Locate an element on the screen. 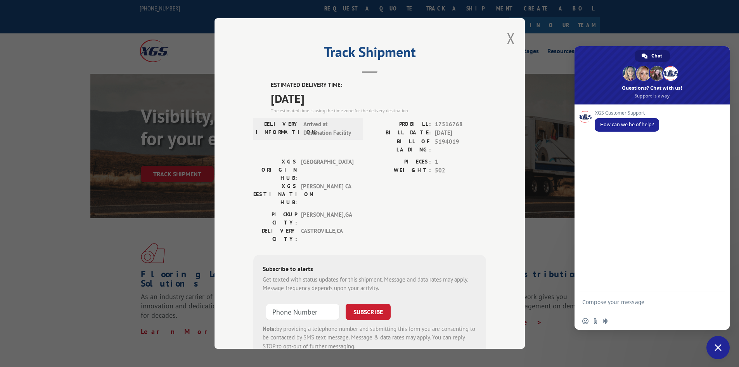 The width and height of the screenshot is (739, 367). label: BILL DATE: is located at coordinates (400, 133).